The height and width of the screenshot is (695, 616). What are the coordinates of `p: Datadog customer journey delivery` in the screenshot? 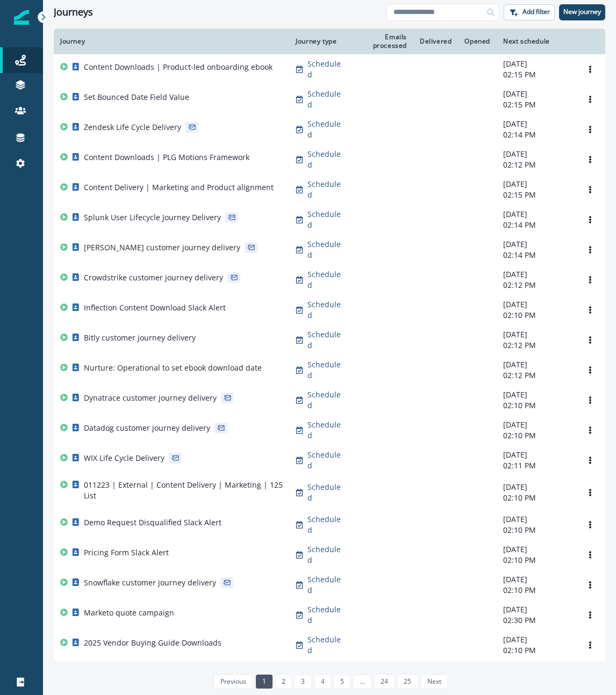 It's located at (147, 428).